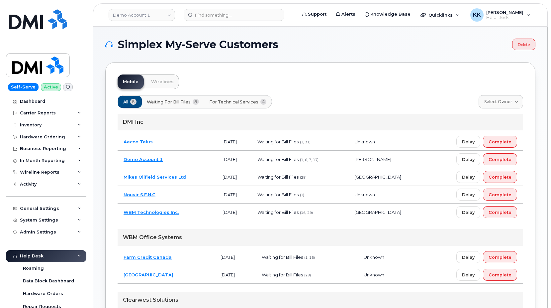 This screenshot has height=308, width=551. Describe the element at coordinates (148, 257) in the screenshot. I see `a: Farm Credit Canada` at that location.